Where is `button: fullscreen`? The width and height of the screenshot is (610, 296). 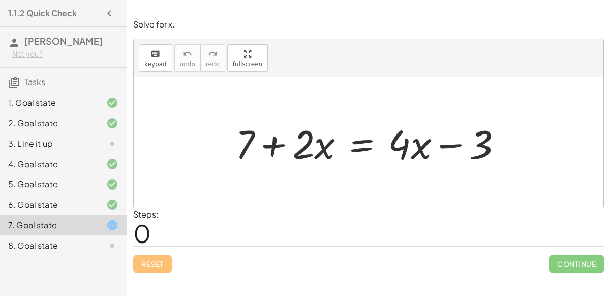 button: fullscreen is located at coordinates (248, 58).